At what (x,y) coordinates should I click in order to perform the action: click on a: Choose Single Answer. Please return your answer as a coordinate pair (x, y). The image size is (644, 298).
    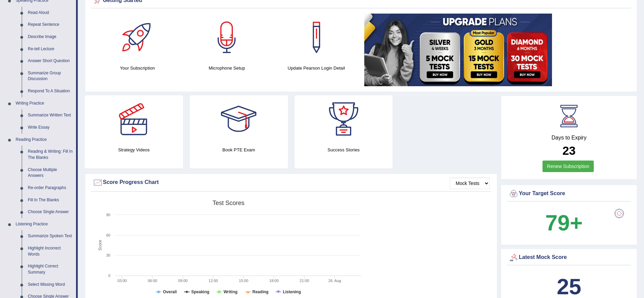
    Looking at the image, I should click on (50, 212).